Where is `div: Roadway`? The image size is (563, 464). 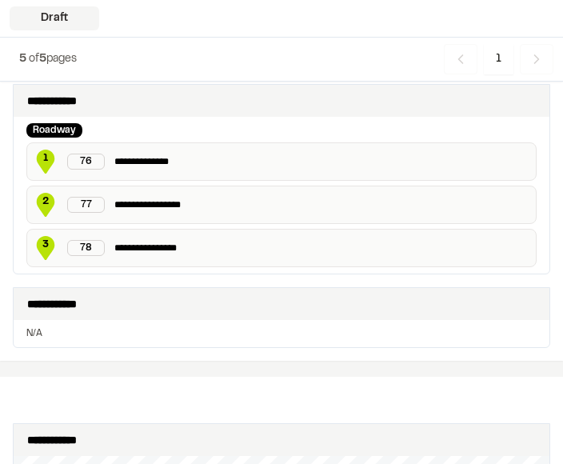 div: Roadway is located at coordinates (54, 131).